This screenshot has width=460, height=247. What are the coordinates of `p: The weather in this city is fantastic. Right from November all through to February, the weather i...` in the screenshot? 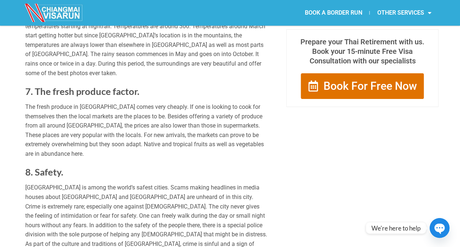 It's located at (147, 40).